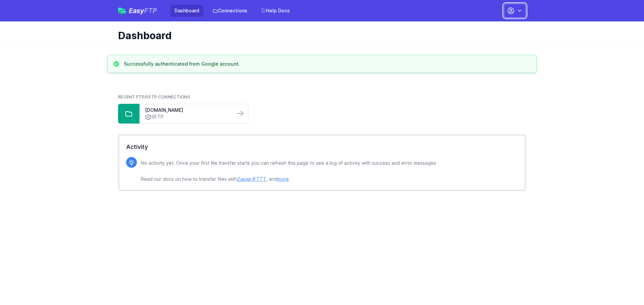  What do you see at coordinates (122, 11) in the screenshot?
I see `img: easyftp_logo.png` at bounding box center [122, 11].